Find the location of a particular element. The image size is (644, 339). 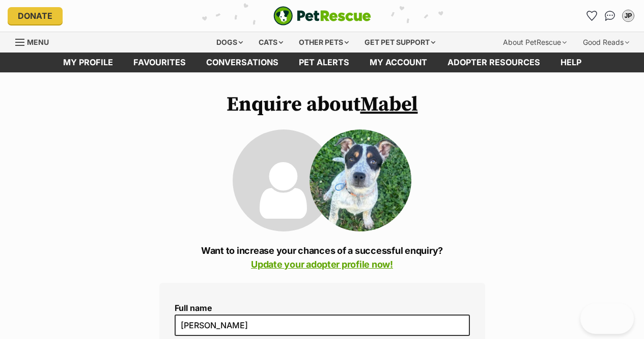

a: Update your adopter profile now! is located at coordinates (321, 264).